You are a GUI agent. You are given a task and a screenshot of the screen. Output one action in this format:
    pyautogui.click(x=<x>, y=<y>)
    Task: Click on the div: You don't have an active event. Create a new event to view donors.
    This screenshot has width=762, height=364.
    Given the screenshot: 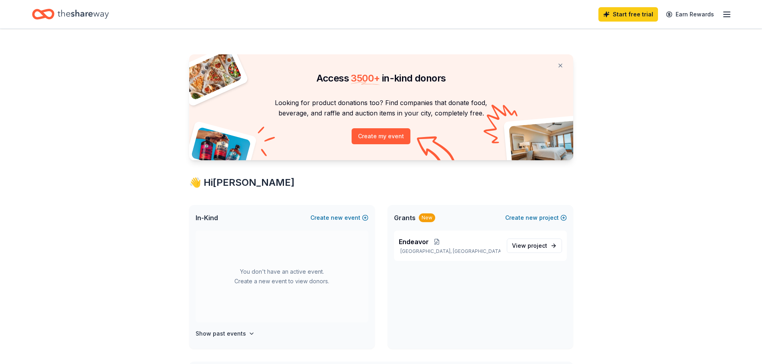 What is the action you would take?
    pyautogui.click(x=282, y=277)
    